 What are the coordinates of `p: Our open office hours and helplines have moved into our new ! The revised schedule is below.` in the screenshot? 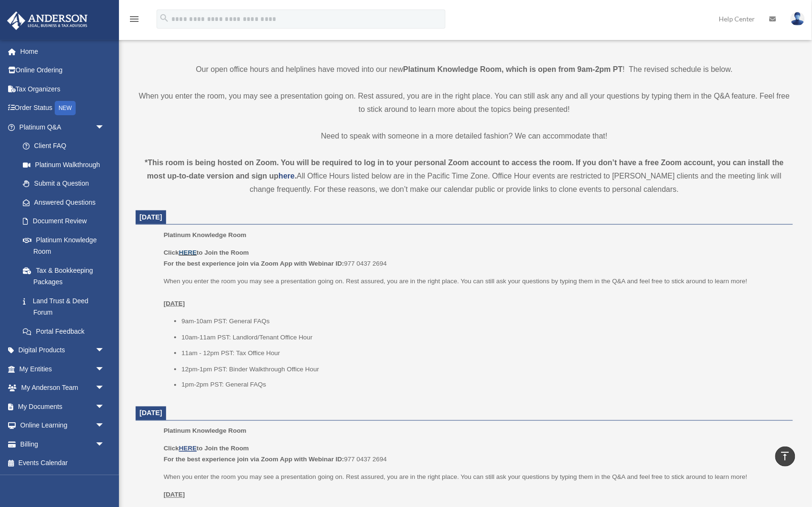 It's located at (464, 70).